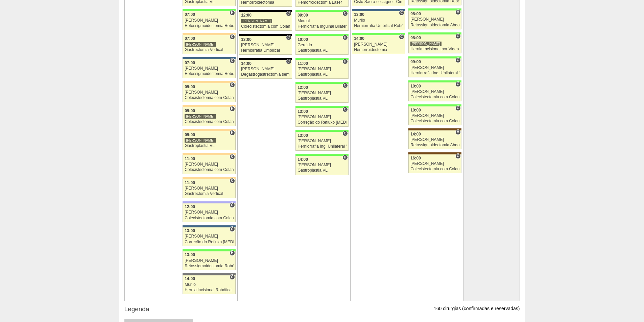 This screenshot has width=644, height=322. I want to click on div: Retossigmoidectomia Robótica, so click(209, 25).